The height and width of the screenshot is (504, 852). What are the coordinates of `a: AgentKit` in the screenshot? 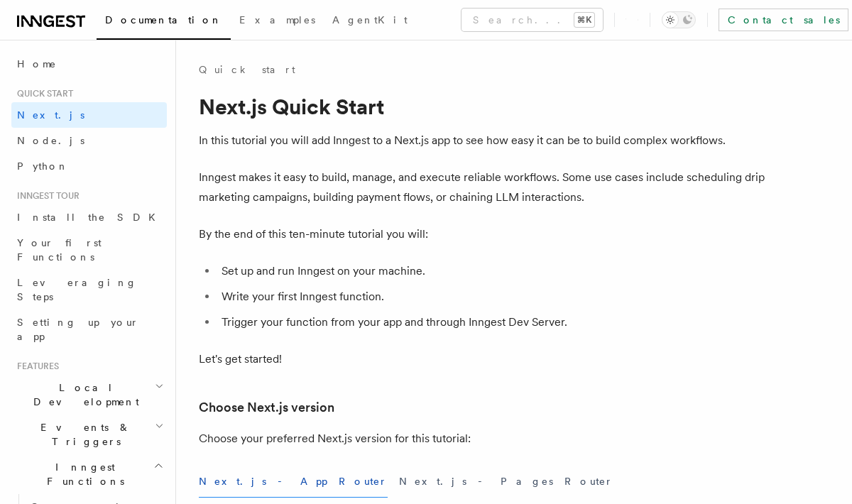 It's located at (369, 21).